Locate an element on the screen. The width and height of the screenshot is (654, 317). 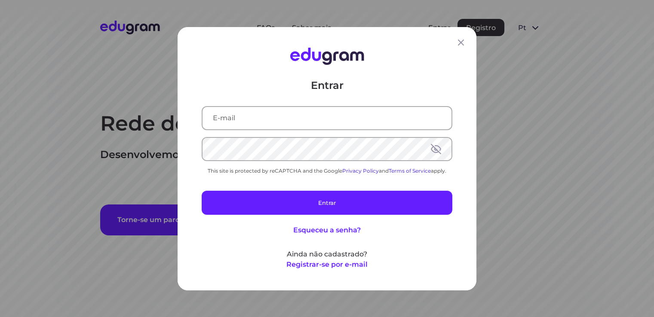
a: Privacy Policy is located at coordinates (360, 170).